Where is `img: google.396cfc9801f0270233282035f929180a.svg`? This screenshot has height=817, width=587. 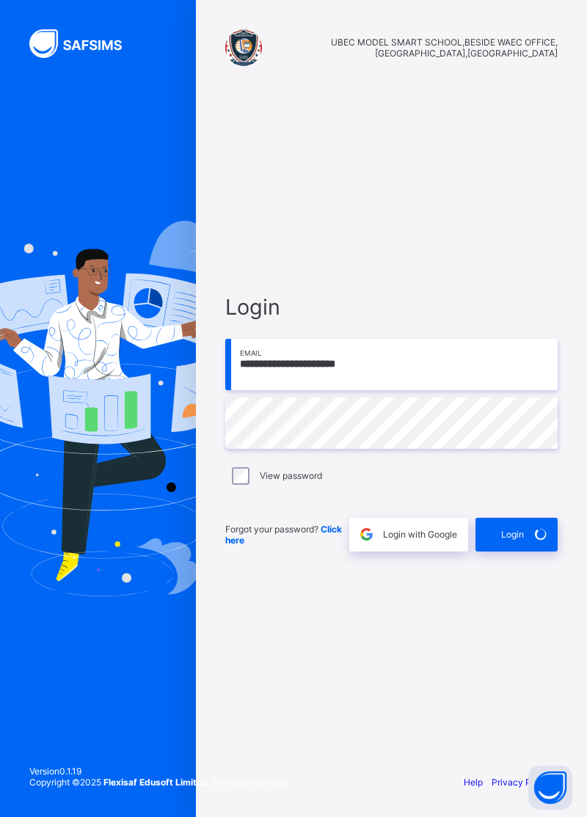 img: google.396cfc9801f0270233282035f929180a.svg is located at coordinates (366, 534).